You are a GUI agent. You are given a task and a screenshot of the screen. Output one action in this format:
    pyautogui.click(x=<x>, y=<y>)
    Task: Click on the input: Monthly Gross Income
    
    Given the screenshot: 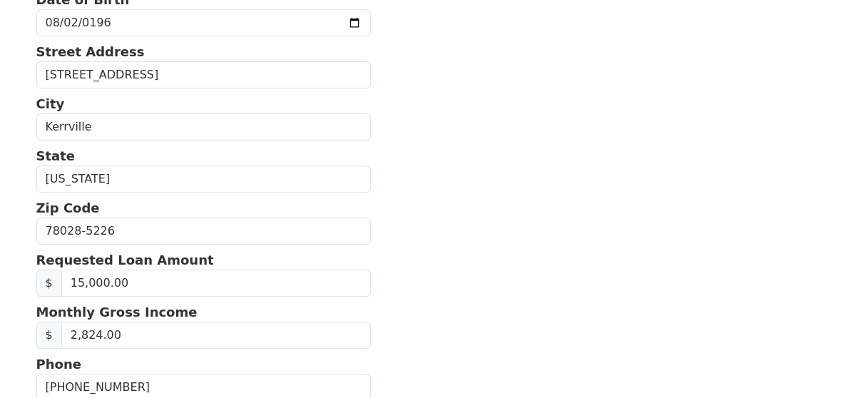 What is the action you would take?
    pyautogui.click(x=216, y=335)
    